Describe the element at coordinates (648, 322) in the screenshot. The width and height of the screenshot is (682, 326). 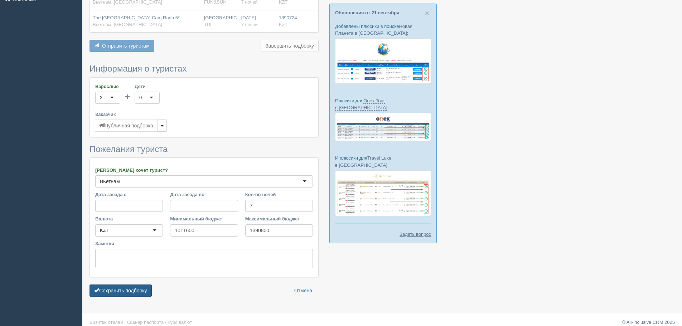
I see `a: © All-Inclusive CRM 2025` at that location.